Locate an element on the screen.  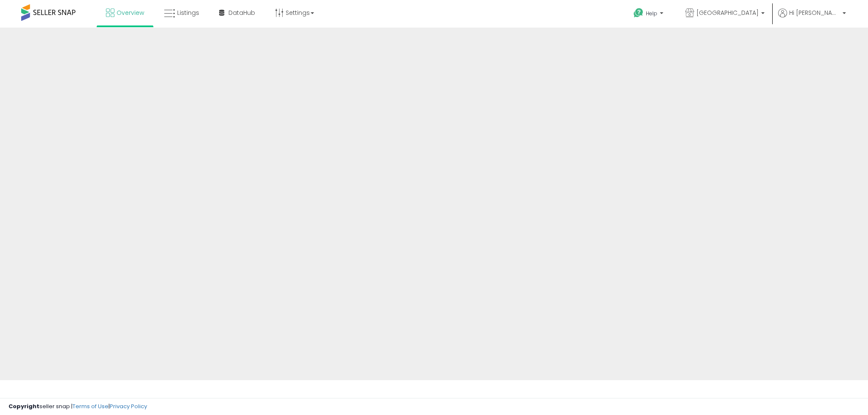
span: Listings is located at coordinates (189, 13).